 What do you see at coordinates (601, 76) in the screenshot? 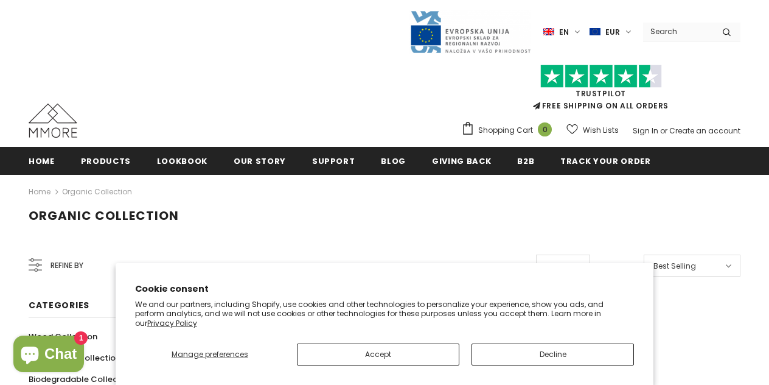
I see `img: Trust Pilot Stars` at bounding box center [601, 76].